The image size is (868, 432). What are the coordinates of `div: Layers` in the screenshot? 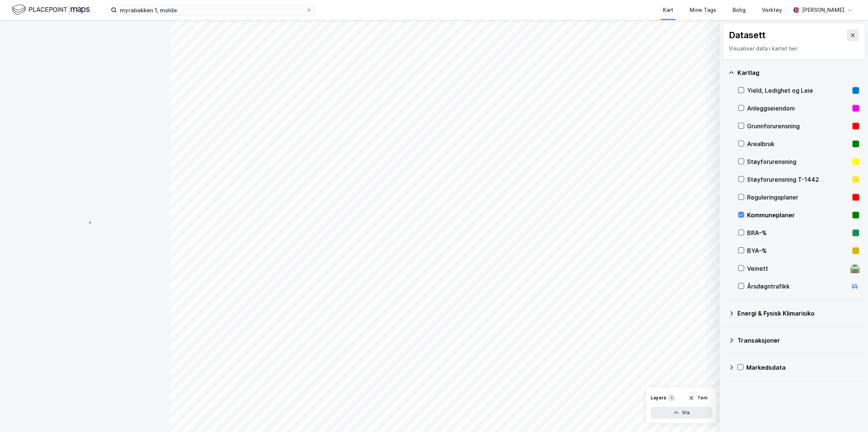 It's located at (658, 398).